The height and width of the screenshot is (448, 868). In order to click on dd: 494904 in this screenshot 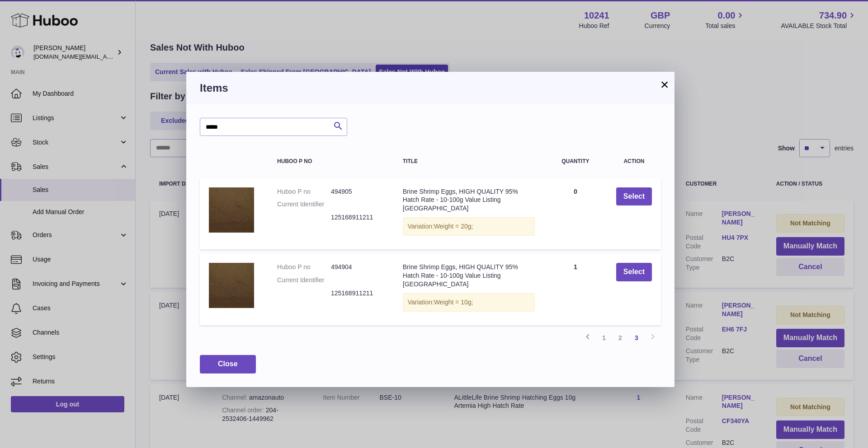, I will do `click(357, 267)`.